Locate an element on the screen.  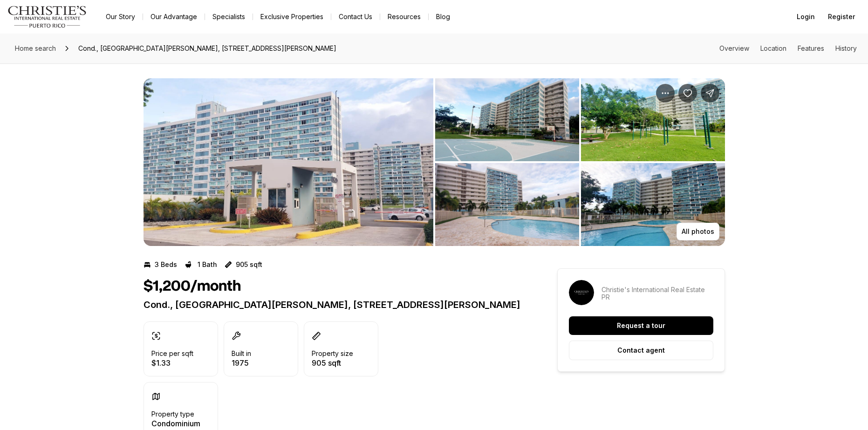
a: Specialists is located at coordinates (229, 17).